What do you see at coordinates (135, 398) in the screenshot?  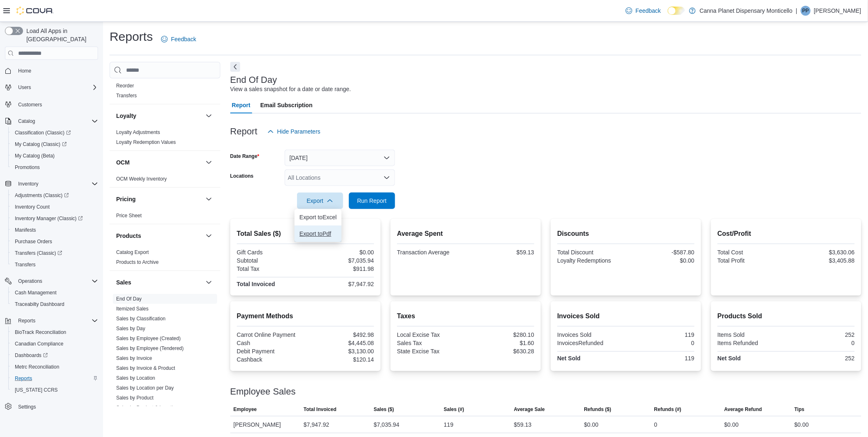 I see `a: Sales by Product` at bounding box center [135, 398].